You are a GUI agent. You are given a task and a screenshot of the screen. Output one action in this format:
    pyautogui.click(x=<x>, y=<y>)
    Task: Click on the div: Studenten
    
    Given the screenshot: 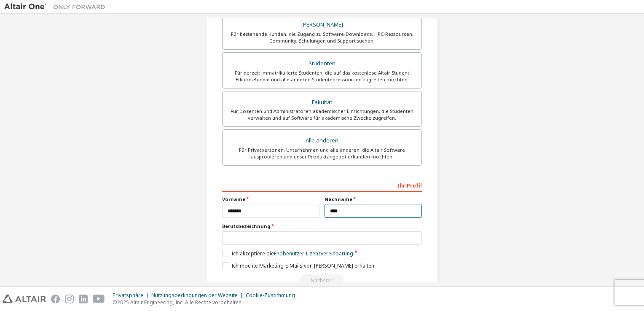 What is the action you would take?
    pyautogui.click(x=322, y=64)
    